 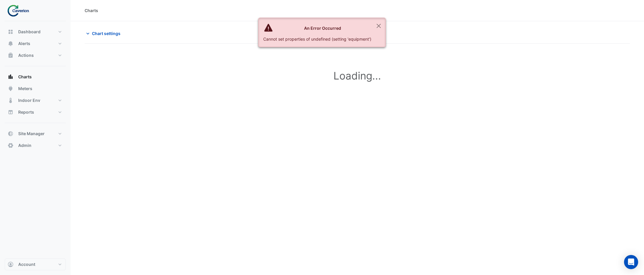 I want to click on span: Actions, so click(x=26, y=55).